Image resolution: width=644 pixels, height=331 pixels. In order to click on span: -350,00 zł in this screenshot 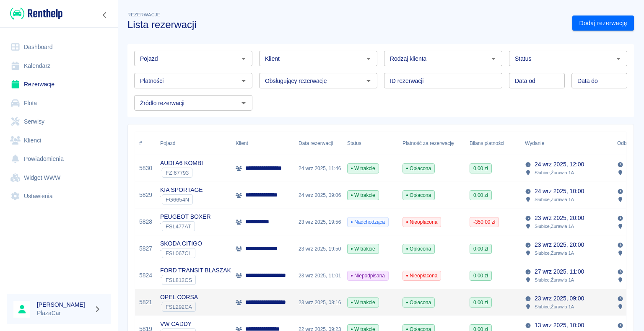, I will do `click(484, 223)`.